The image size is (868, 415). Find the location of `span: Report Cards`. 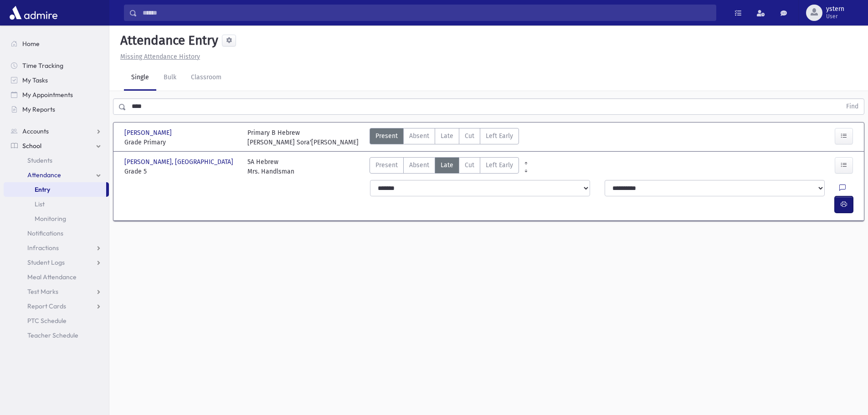

span: Report Cards is located at coordinates (47, 307).